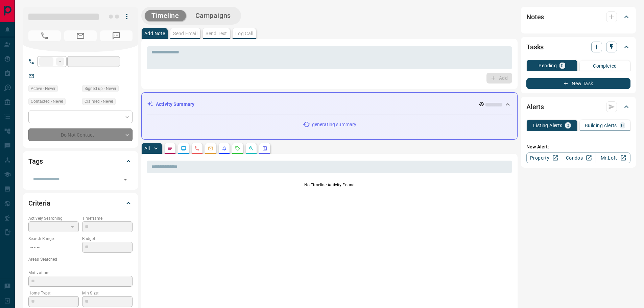 Image resolution: width=644 pixels, height=308 pixels. What do you see at coordinates (100, 89) in the screenshot?
I see `span: Signed up - Never` at bounding box center [100, 89].